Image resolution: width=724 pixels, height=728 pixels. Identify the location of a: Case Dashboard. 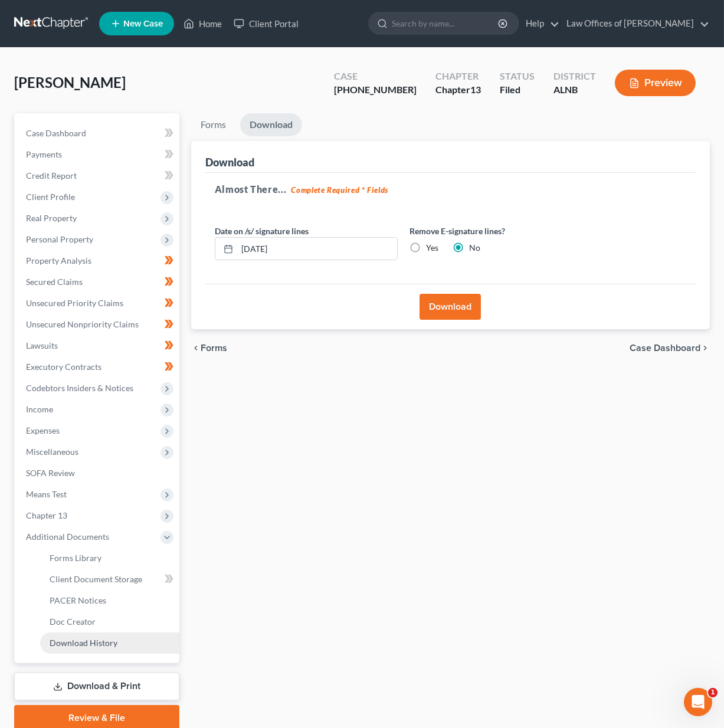
(98, 133).